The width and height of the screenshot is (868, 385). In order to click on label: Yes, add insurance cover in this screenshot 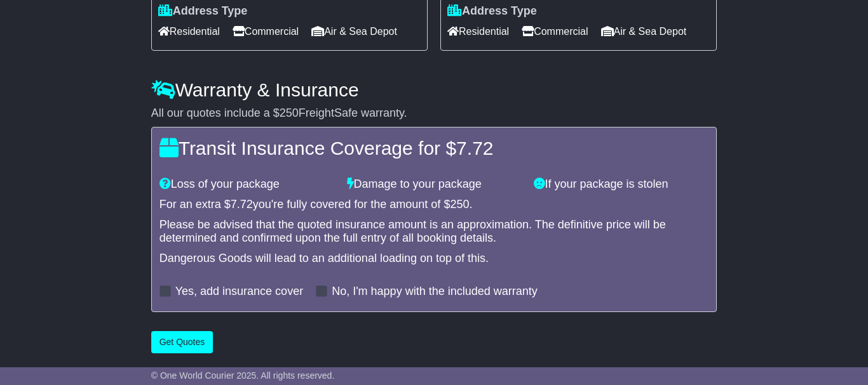, I will do `click(239, 292)`.